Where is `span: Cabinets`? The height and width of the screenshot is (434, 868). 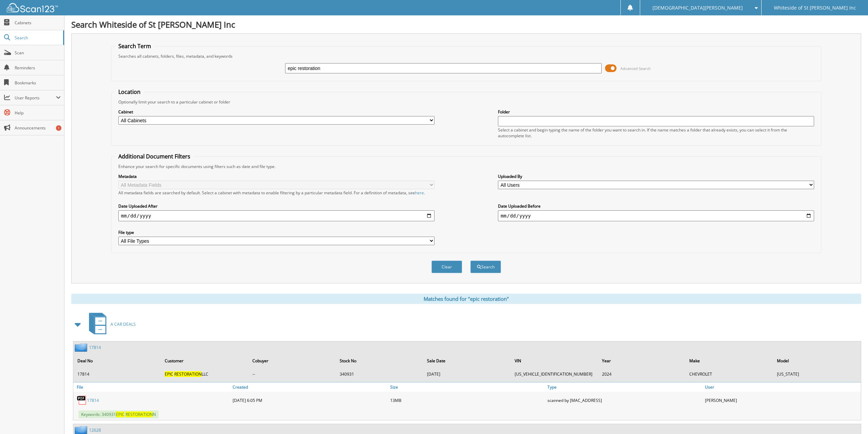
span: Cabinets is located at coordinates (38, 22).